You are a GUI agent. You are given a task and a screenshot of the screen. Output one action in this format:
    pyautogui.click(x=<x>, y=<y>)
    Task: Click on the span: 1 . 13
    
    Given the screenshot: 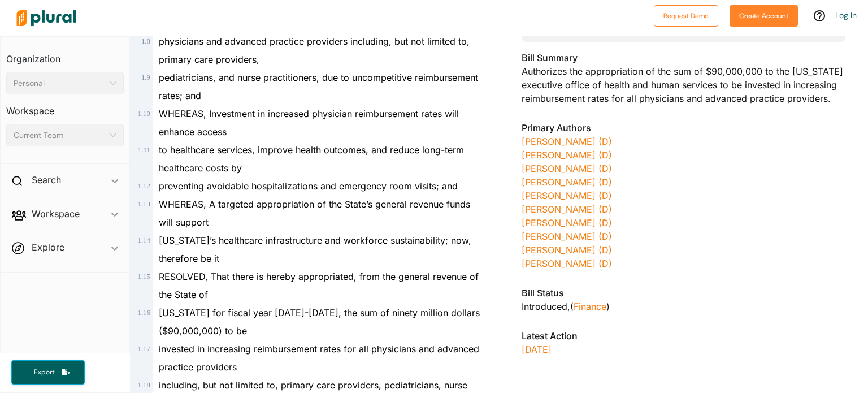 What is the action you would take?
    pyautogui.click(x=144, y=204)
    